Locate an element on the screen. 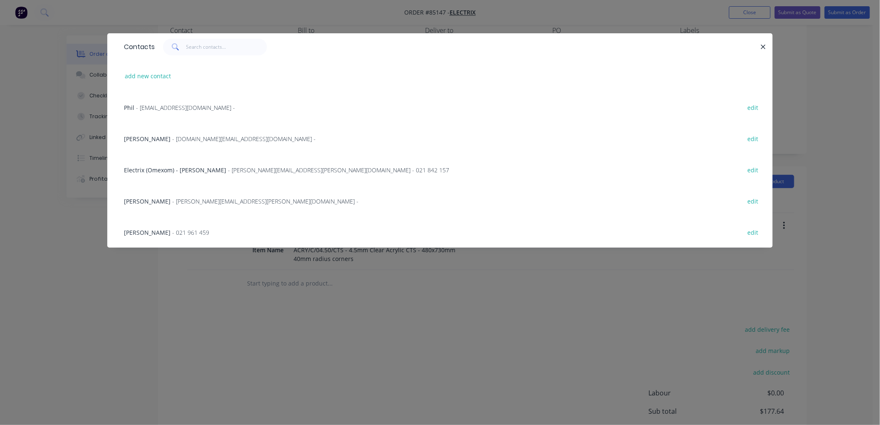 The height and width of the screenshot is (425, 880). input: Search contacts... is located at coordinates (227, 47).